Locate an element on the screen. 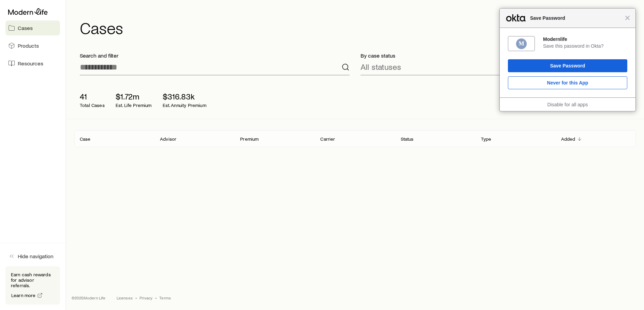  span: Resources is located at coordinates (30, 63).